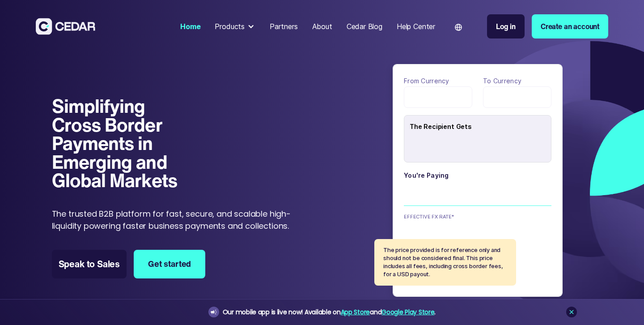 This screenshot has width=644, height=325. What do you see at coordinates (506, 26) in the screenshot?
I see `a: Log in` at bounding box center [506, 26].